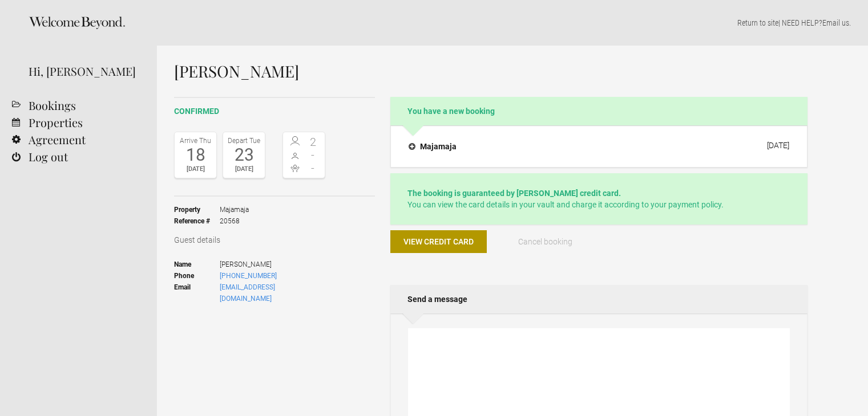 The image size is (868, 416). What do you see at coordinates (197, 264) in the screenshot?
I see `strong: Name` at bounding box center [197, 264].